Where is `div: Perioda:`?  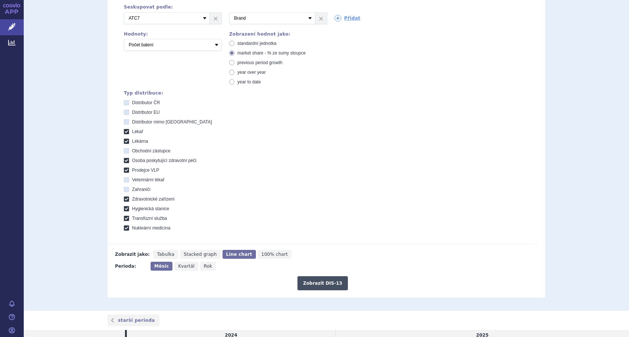 div: Perioda: is located at coordinates (131, 266).